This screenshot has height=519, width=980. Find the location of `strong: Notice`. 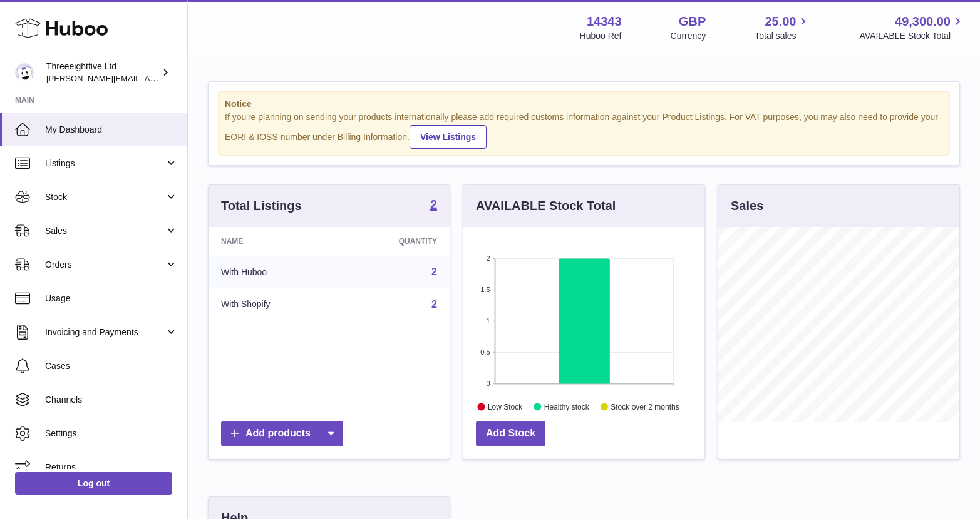

strong: Notice is located at coordinates (583, 103).